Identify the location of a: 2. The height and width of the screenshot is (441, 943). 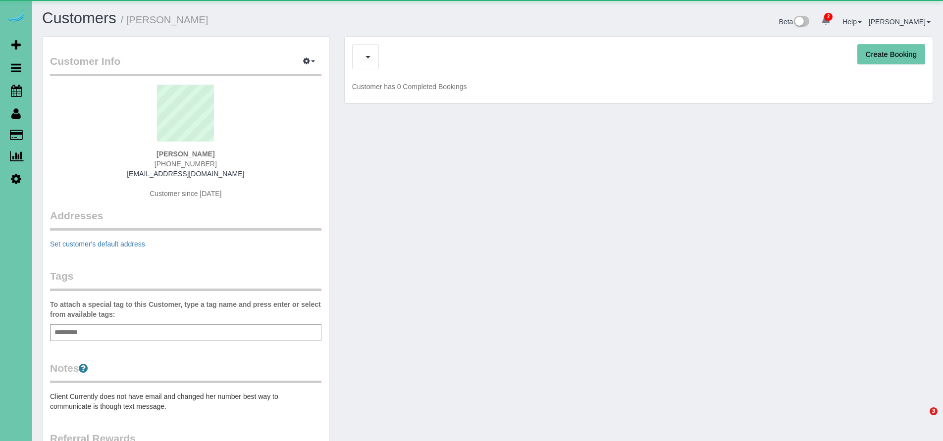
(825, 21).